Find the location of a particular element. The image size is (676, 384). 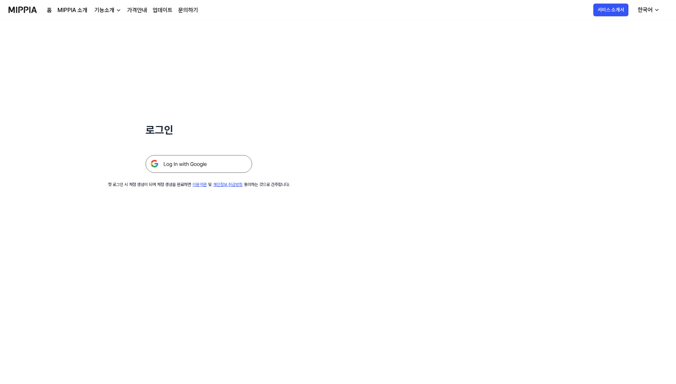

a: 서비스 소개서 is located at coordinates (611, 10).